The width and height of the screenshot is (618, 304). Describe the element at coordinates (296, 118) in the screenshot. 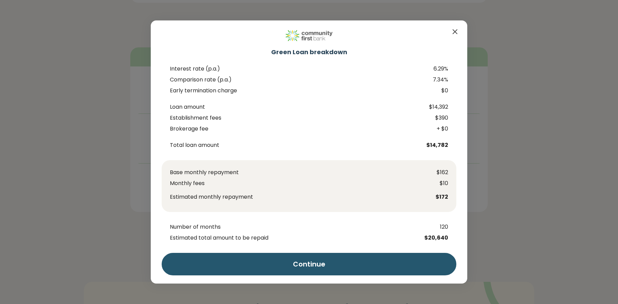

I see `span: Establishment fees` at that location.